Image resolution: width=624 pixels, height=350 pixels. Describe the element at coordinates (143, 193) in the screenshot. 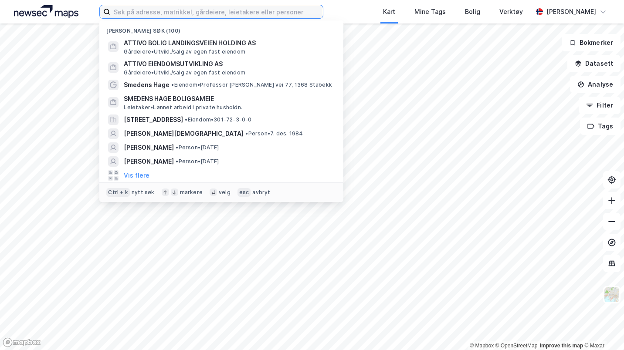

I see `div: nytt søk` at that location.